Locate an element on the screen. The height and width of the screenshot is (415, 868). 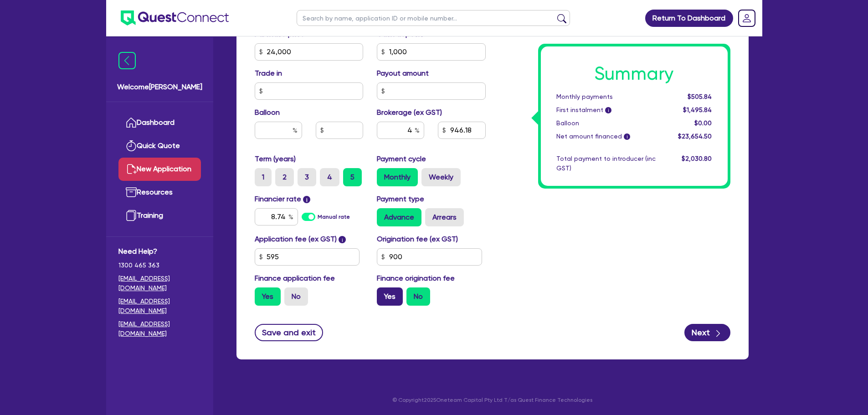
a: Resources is located at coordinates (159, 192).